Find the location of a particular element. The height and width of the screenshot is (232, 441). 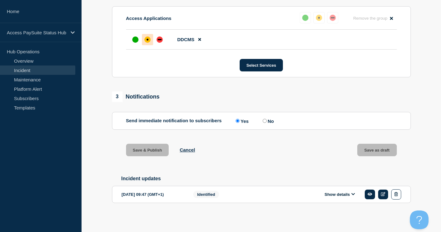

button: Cancel is located at coordinates (187, 149).